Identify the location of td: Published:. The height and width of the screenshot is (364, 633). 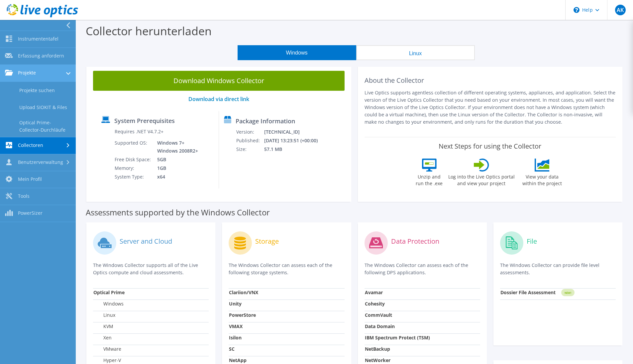
(250, 141).